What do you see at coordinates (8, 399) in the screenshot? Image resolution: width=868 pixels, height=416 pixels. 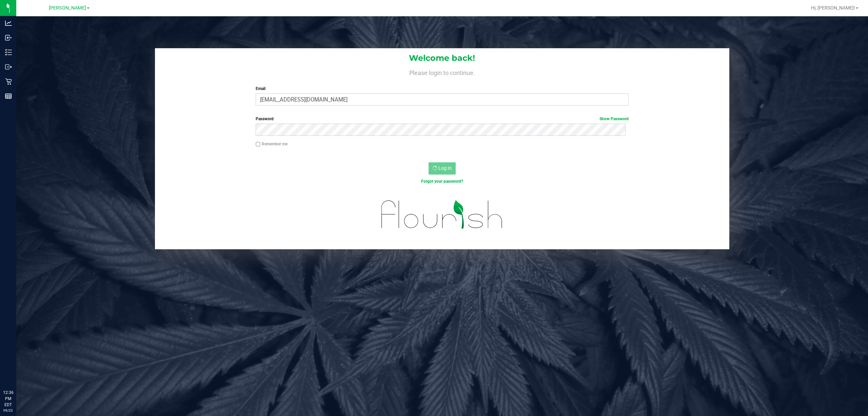 I see `p: 12:36 PM EDT` at bounding box center [8, 399].